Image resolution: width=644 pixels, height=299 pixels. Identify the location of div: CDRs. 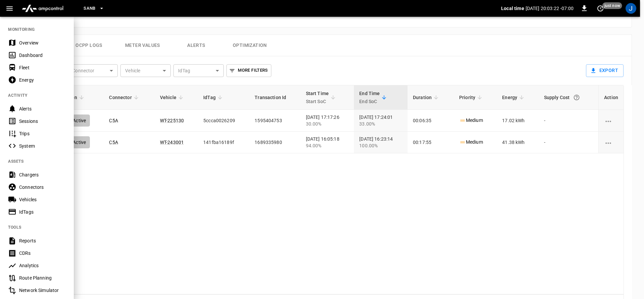
(42, 253).